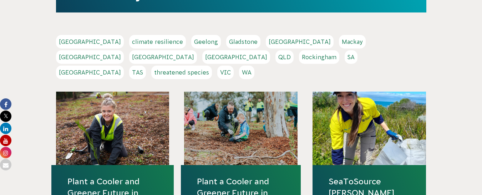 The height and width of the screenshot is (195, 482). What do you see at coordinates (137, 72) in the screenshot?
I see `a: TAS` at bounding box center [137, 72].